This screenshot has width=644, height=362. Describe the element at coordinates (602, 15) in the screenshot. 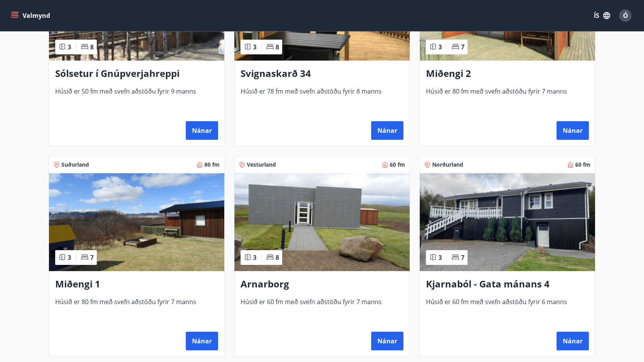

I see `button: ÍS` at that location.